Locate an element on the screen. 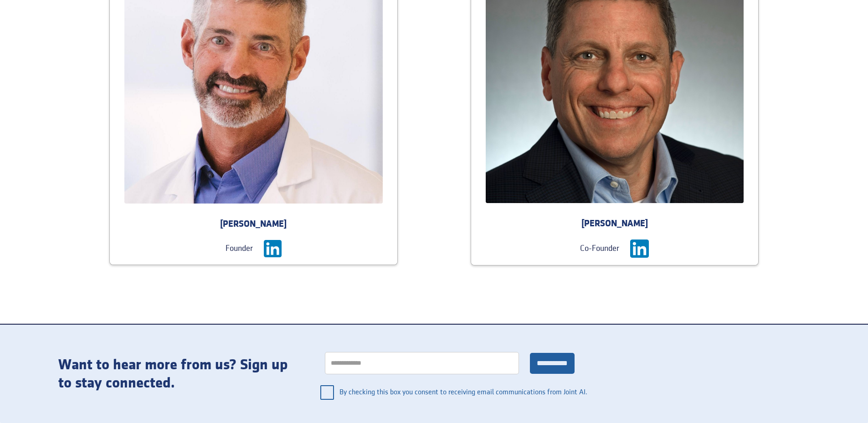 Image resolution: width=868 pixels, height=423 pixels. form: general interest is located at coordinates (450, 375).